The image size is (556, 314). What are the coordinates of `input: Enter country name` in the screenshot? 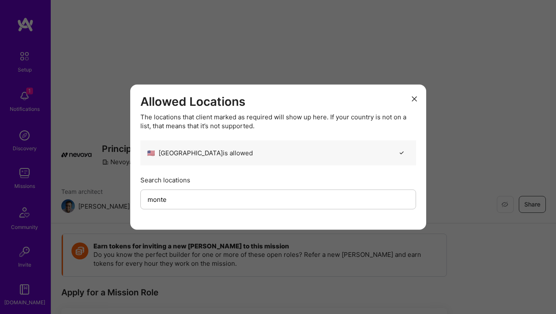 It's located at (278, 199).